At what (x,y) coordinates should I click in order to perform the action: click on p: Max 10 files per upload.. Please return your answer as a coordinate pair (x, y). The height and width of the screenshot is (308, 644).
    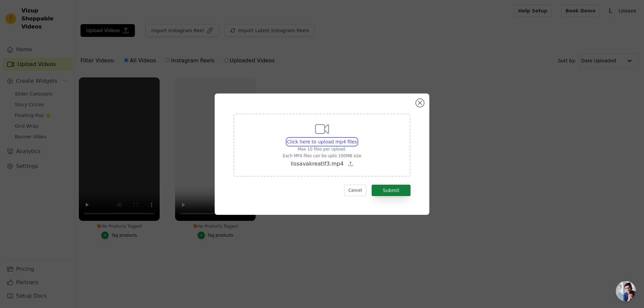
    Looking at the image, I should click on (322, 149).